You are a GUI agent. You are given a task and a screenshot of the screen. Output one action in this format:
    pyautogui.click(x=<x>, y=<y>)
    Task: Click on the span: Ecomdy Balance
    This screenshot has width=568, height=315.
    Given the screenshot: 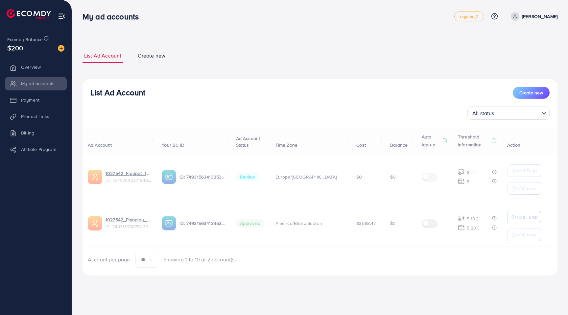 What is the action you would take?
    pyautogui.click(x=25, y=39)
    